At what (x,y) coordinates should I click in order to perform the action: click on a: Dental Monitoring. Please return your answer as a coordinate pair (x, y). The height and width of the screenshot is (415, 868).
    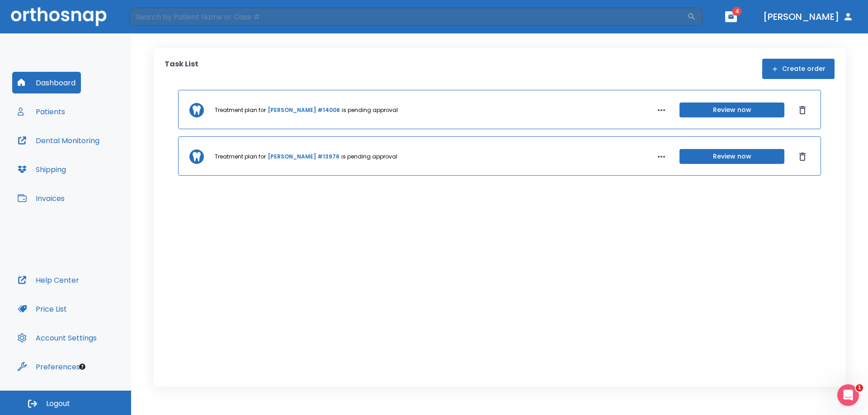
    Looking at the image, I should click on (58, 140).